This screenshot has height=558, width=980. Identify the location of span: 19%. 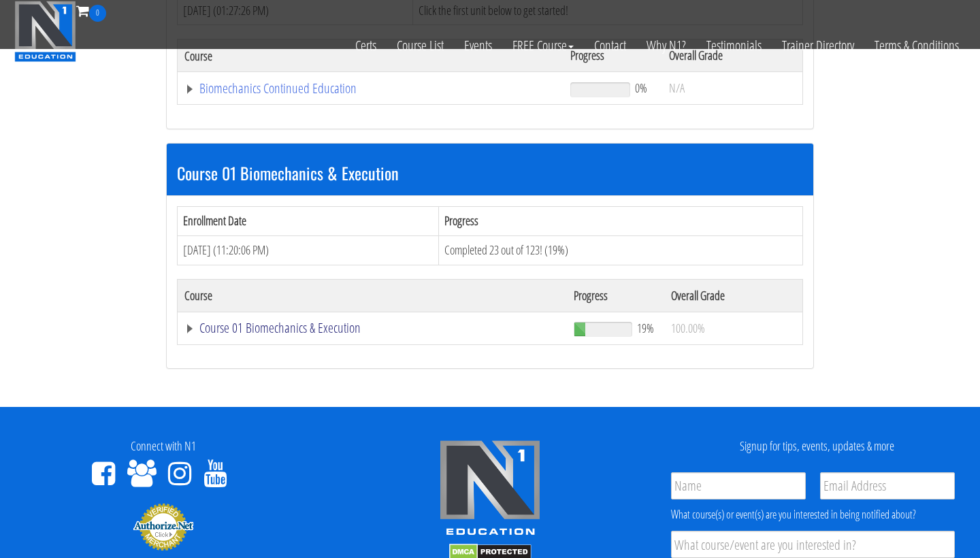
(645, 328).